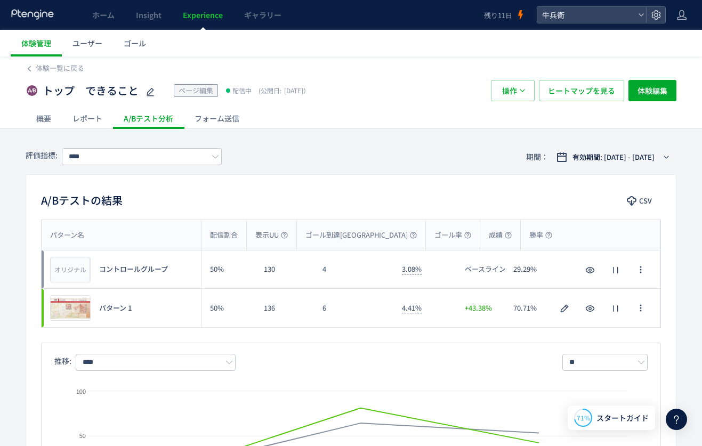 The width and height of the screenshot is (702, 446). I want to click on span: 残り11日, so click(498, 15).